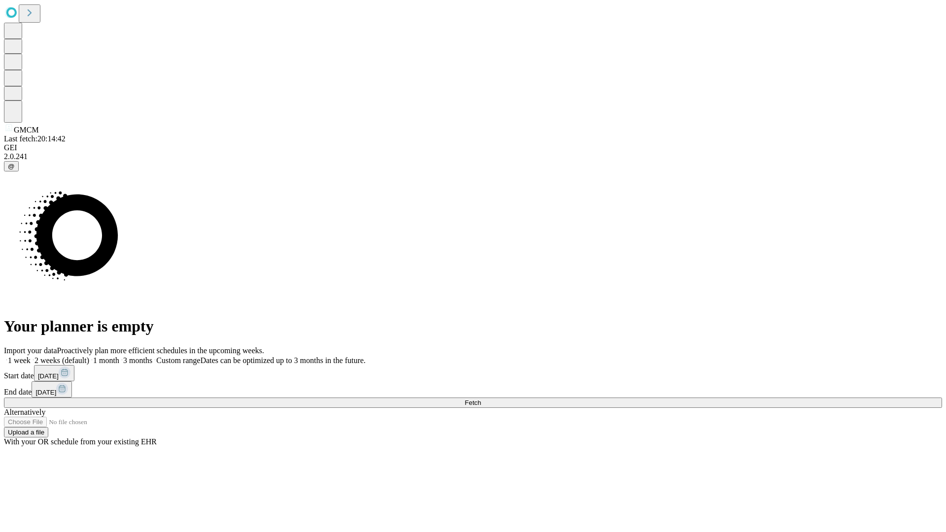 This screenshot has width=946, height=532. I want to click on div: 2.0.241, so click(473, 157).